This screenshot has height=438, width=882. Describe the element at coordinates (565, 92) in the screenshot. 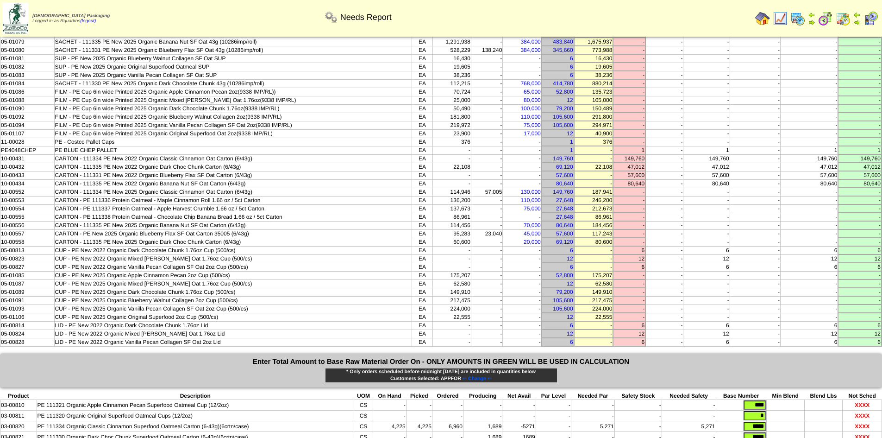

I see `a: 52,800` at that location.